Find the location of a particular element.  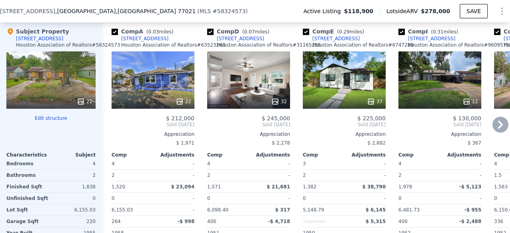

span: $ 212,000 is located at coordinates (180, 118).